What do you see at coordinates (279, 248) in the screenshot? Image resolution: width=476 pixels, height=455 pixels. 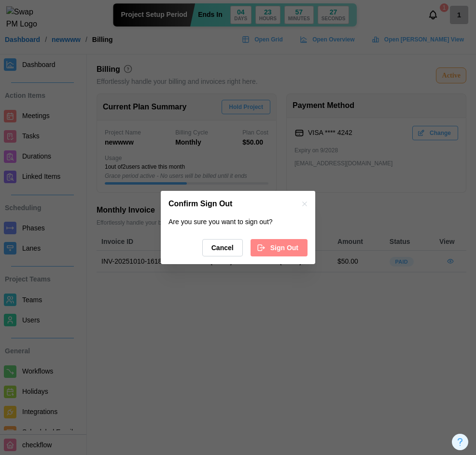 I see `button: Sign Out` at bounding box center [279, 248].